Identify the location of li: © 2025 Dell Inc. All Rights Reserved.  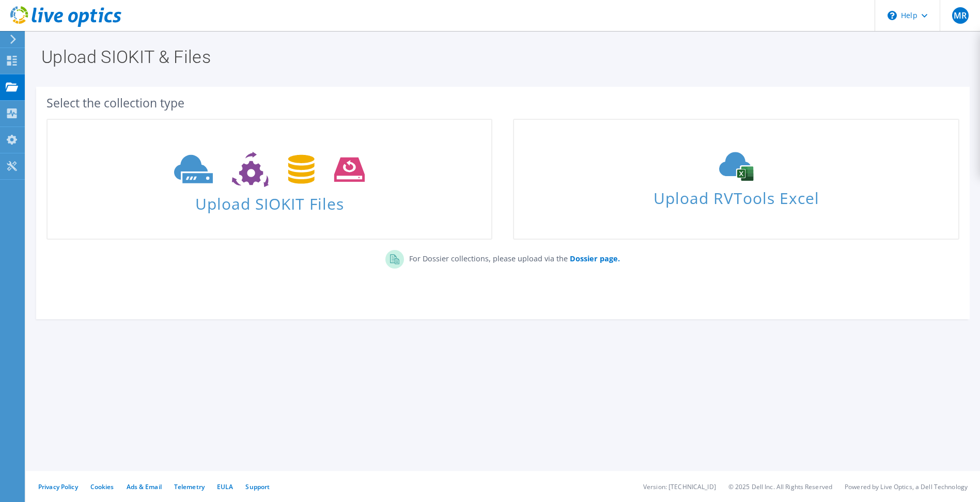
(780, 487).